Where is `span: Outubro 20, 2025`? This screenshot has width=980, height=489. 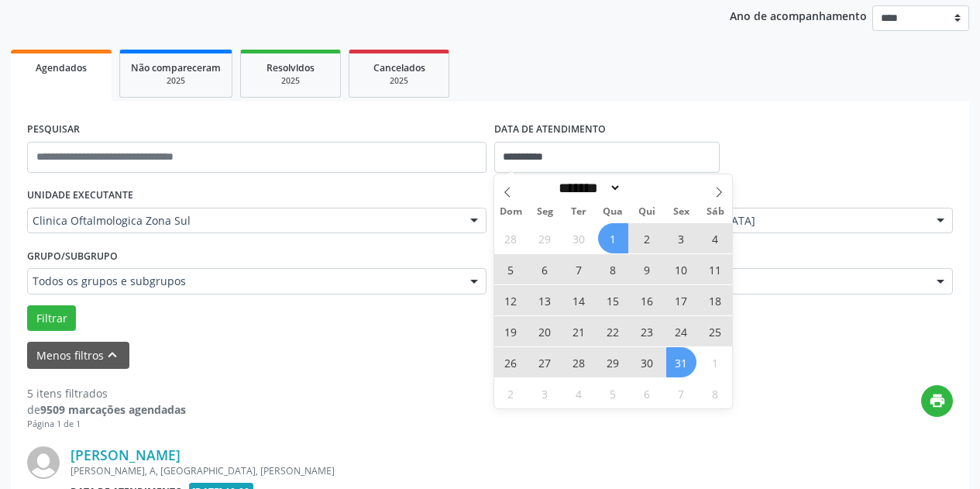
span: Outubro 20, 2025 is located at coordinates (544, 331).